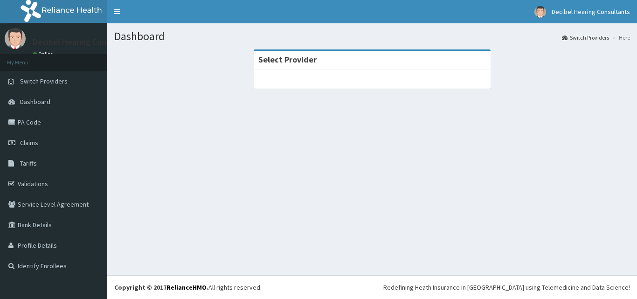 This screenshot has width=637, height=299. I want to click on strong: Select Provider, so click(287, 59).